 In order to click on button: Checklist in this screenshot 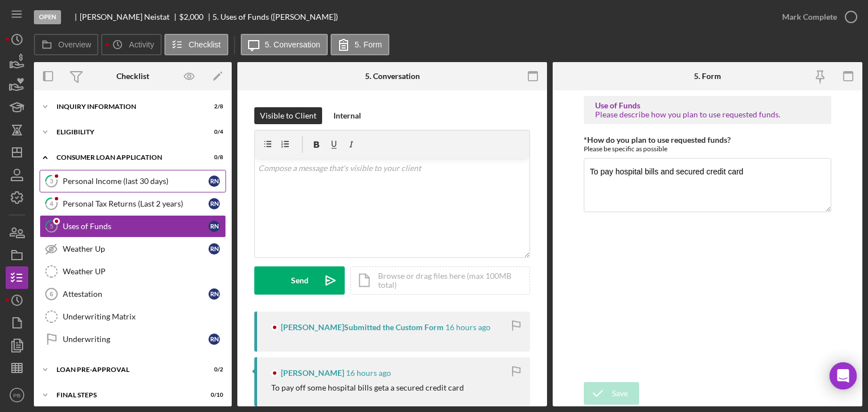, I will do `click(196, 44)`.